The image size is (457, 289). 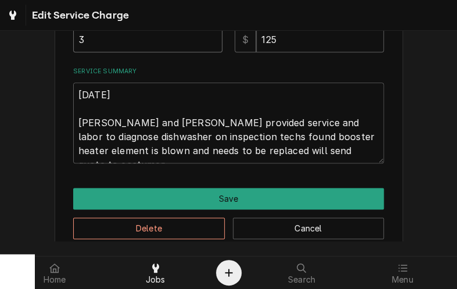 I want to click on button: Create Object, so click(x=229, y=272).